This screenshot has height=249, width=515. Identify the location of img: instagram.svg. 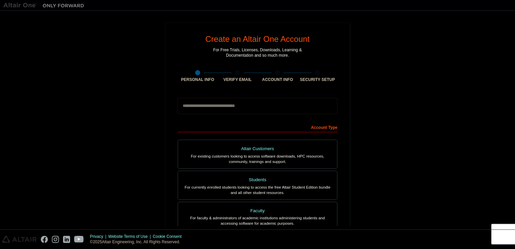
(55, 239).